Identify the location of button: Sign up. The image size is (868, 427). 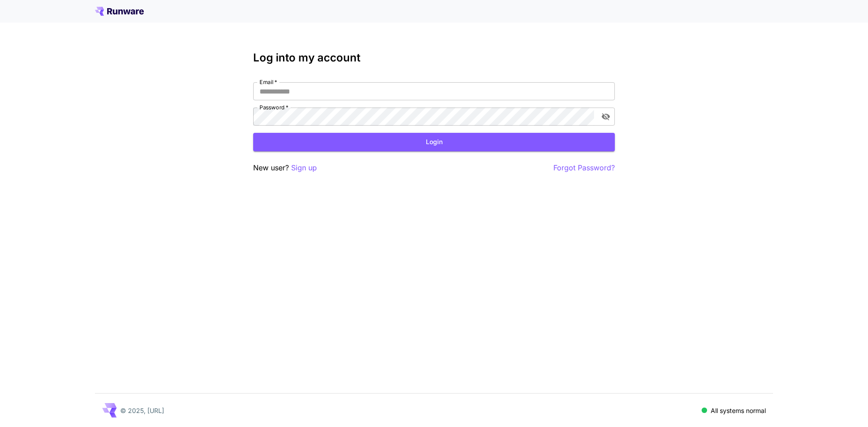
(304, 168).